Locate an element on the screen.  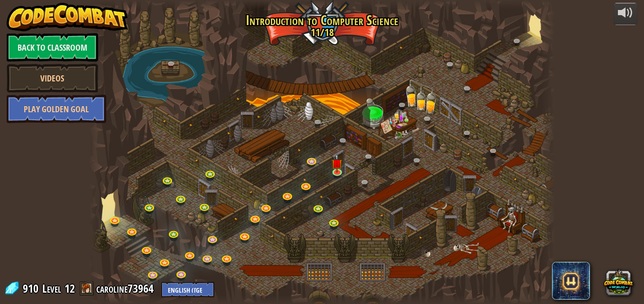
a: Videos is located at coordinates (52, 78).